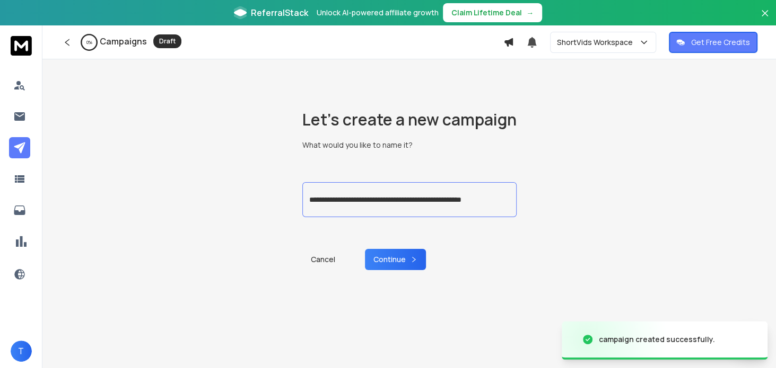 This screenshot has height=368, width=776. What do you see at coordinates (89, 42) in the screenshot?
I see `p: 0 %` at bounding box center [89, 42].